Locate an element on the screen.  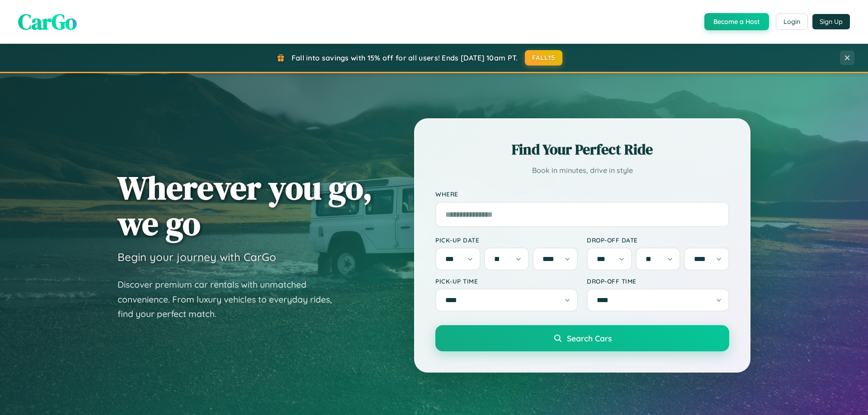
label: Drop-off Date is located at coordinates (658, 240).